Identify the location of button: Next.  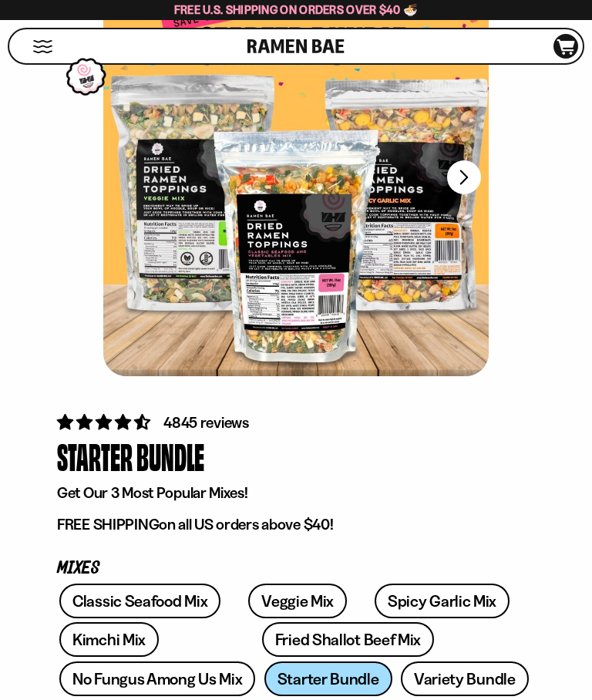
(464, 177).